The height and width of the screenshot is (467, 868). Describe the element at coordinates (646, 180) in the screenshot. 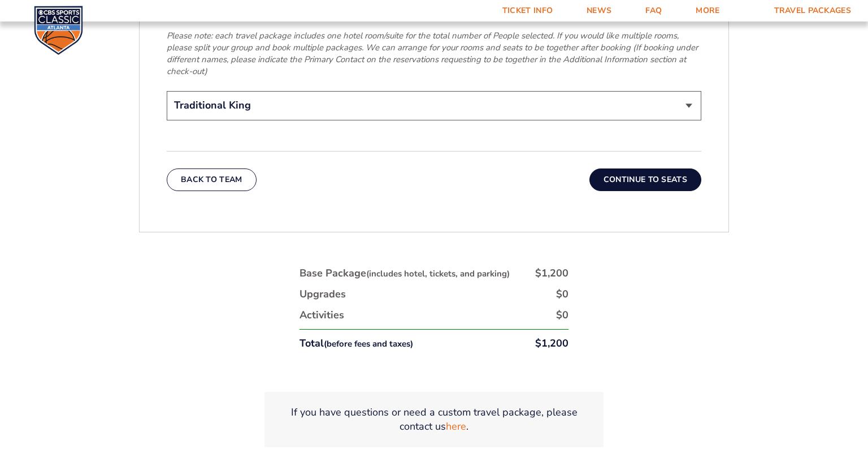

I see `button: Continue To Seats` at that location.